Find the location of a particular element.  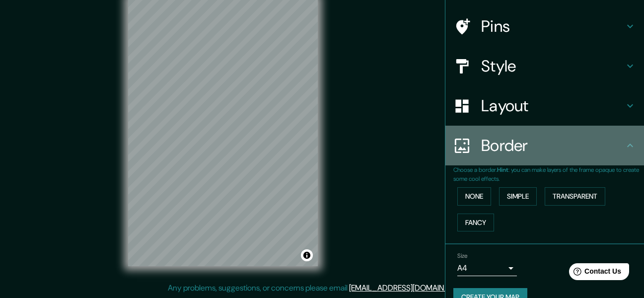

span: Contact Us is located at coordinates (47, 12).